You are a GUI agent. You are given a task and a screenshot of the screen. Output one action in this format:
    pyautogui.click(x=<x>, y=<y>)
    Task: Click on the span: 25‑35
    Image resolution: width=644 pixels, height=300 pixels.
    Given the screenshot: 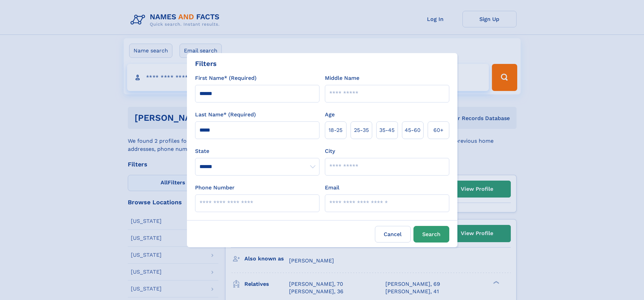 What is the action you would take?
    pyautogui.click(x=362, y=130)
    